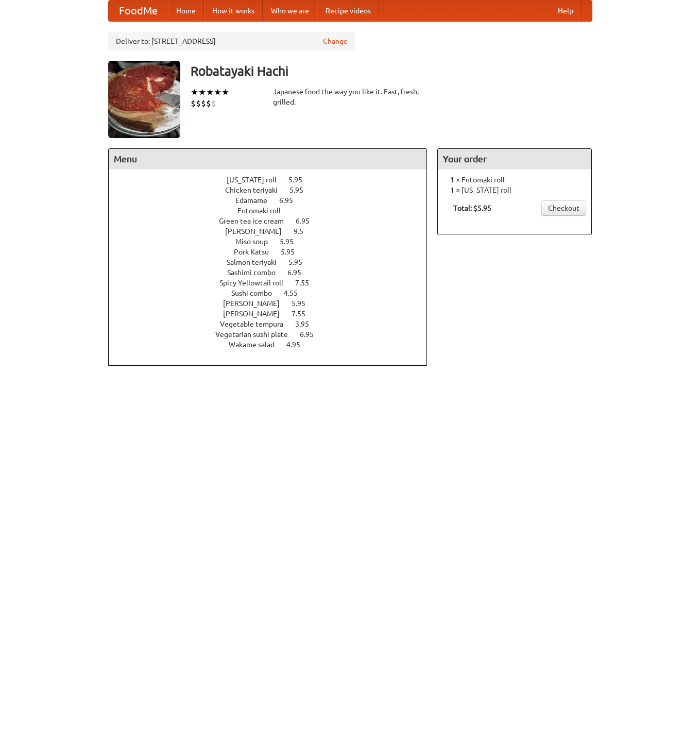 This screenshot has height=729, width=700. Describe the element at coordinates (234, 10) in the screenshot. I see `a: How it works` at that location.